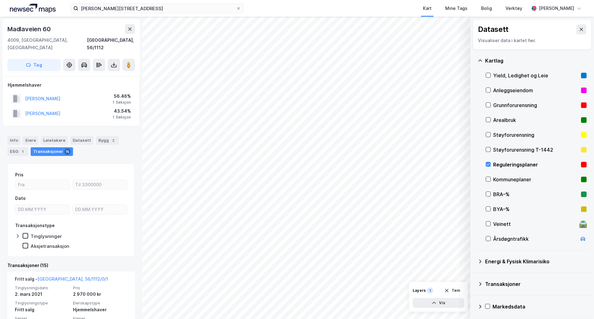  Describe the element at coordinates (536, 75) in the screenshot. I see `div: Yield, Ledighet og Leie` at that location.